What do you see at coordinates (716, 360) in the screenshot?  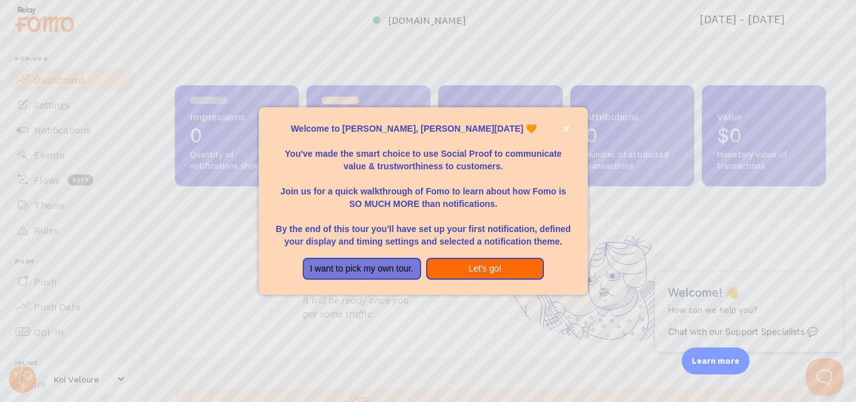 I see `p: Learn more` at bounding box center [716, 360].